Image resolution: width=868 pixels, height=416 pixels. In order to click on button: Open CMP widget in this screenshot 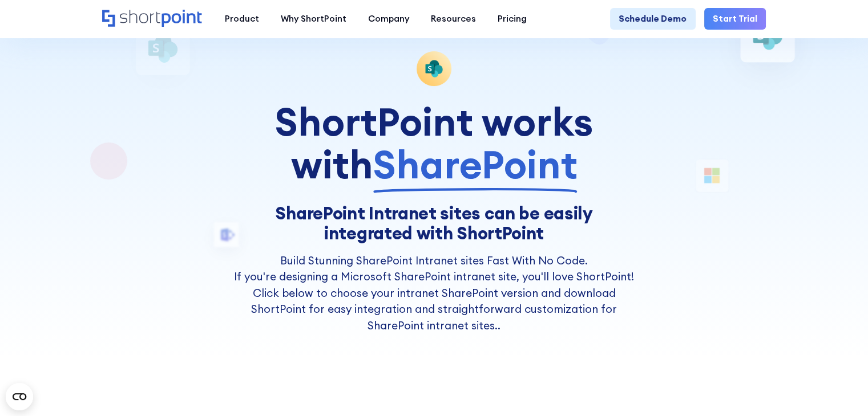, I will do `click(19, 397)`.